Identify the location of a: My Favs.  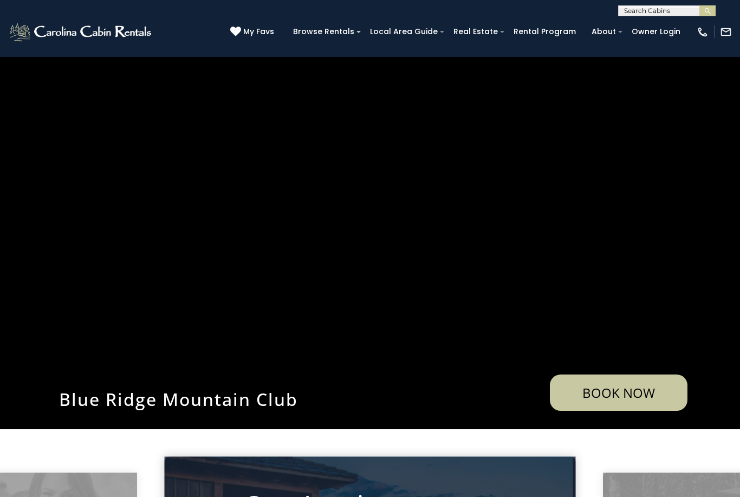
(253, 32).